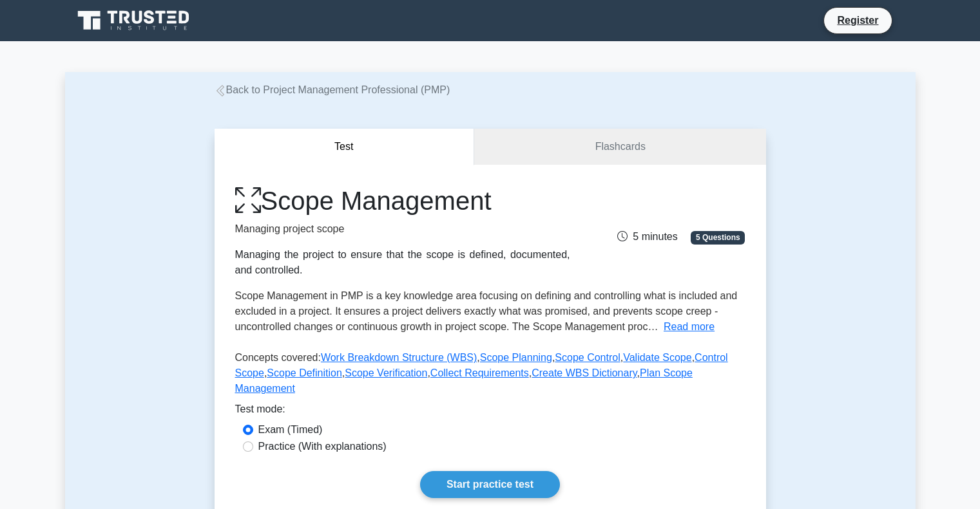  I want to click on h1: Scope Management, so click(402, 201).